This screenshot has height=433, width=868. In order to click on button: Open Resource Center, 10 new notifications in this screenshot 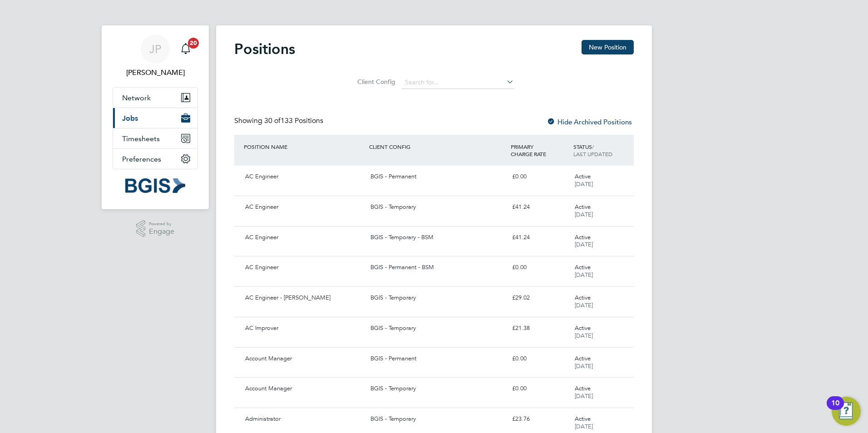, I will do `click(846, 411)`.